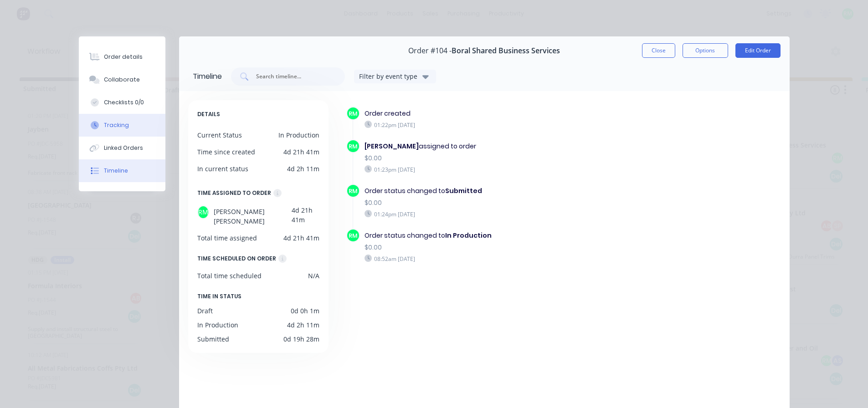  Describe the element at coordinates (223, 169) in the screenshot. I see `div: In current status` at that location.